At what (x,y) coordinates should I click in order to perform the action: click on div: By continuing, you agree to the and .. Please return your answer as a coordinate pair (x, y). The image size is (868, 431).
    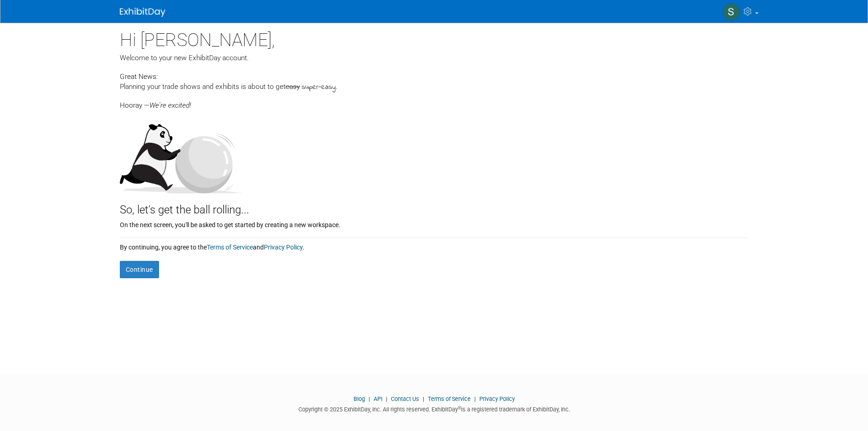
    Looking at the image, I should click on (434, 244).